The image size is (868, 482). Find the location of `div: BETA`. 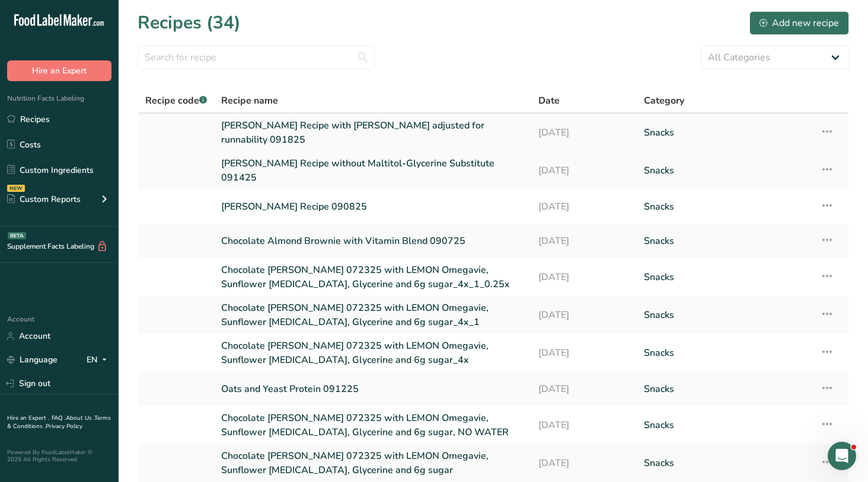

div: BETA is located at coordinates (16, 236).